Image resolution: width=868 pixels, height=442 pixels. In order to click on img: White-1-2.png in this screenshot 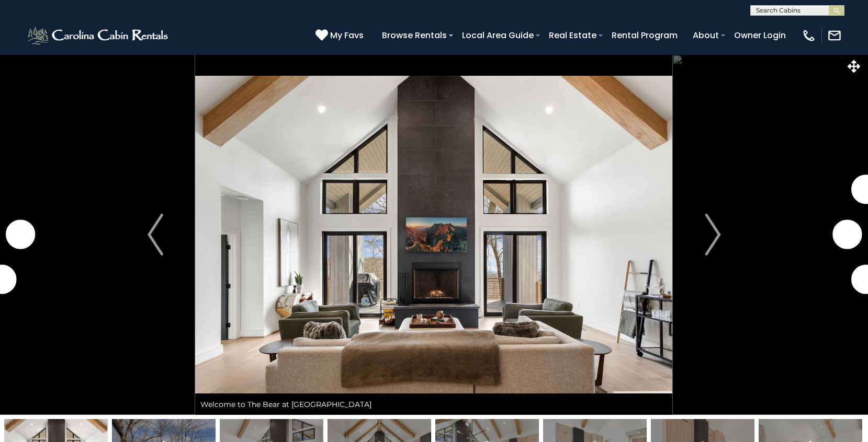, I will do `click(99, 35)`.